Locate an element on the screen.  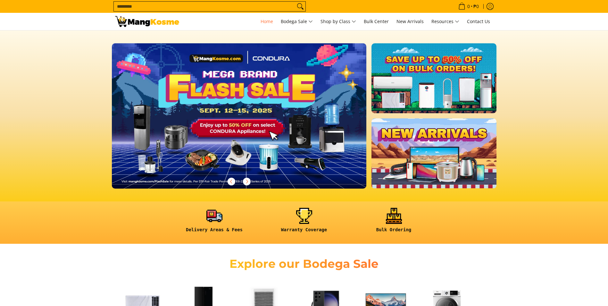
span: Contact Us is located at coordinates (478, 21).